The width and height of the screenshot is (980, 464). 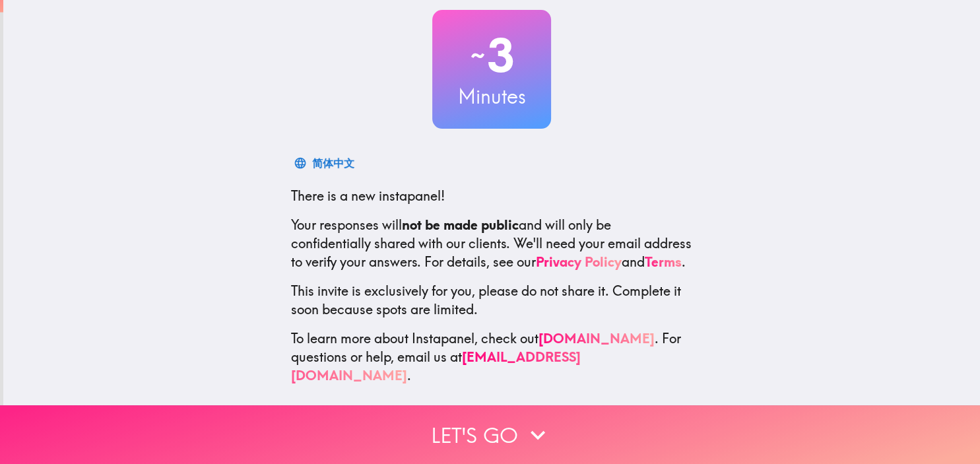 What do you see at coordinates (663, 262) in the screenshot?
I see `a: Terms` at bounding box center [663, 262].